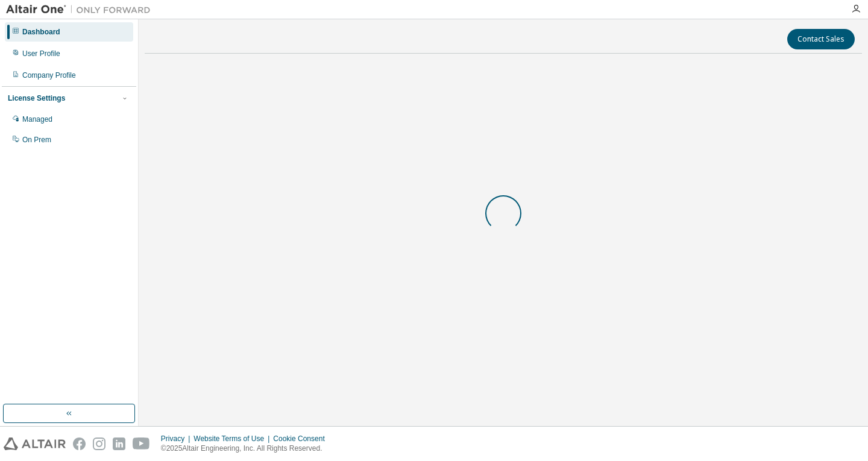 The image size is (868, 461). I want to click on img: facebook.svg, so click(79, 443).